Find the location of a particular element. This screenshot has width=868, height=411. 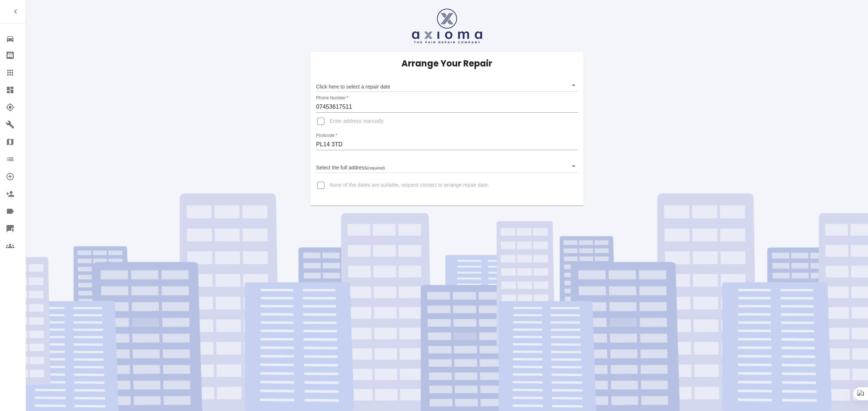

label: Phone Number is located at coordinates (332, 98).